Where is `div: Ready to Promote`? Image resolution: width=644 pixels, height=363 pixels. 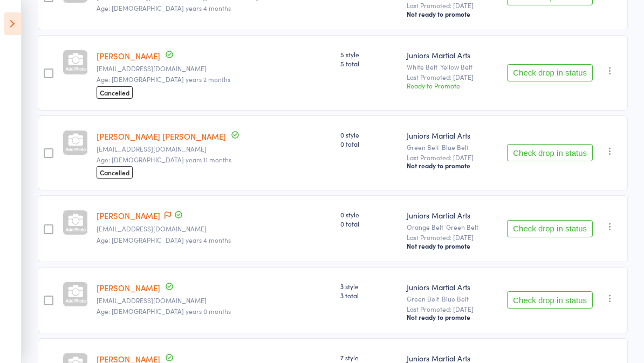
div: Ready to Promote is located at coordinates (446, 85).